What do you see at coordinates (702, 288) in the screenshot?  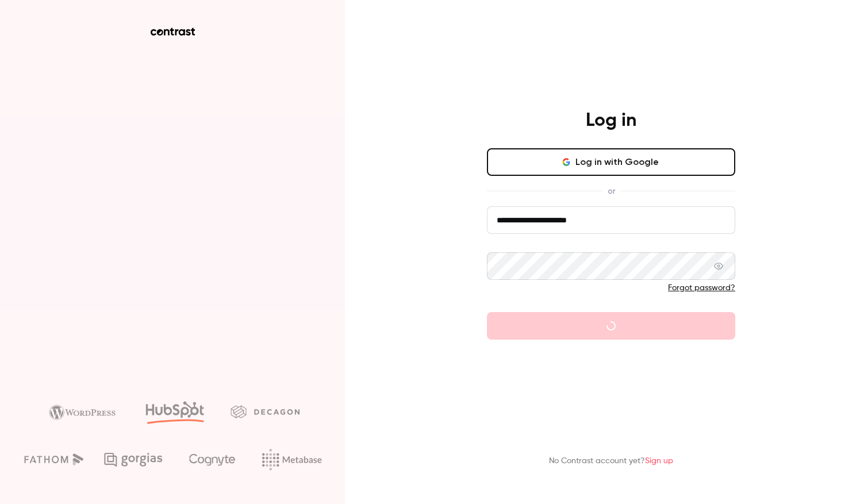 I see `a: Forgot password?` at bounding box center [702, 288].